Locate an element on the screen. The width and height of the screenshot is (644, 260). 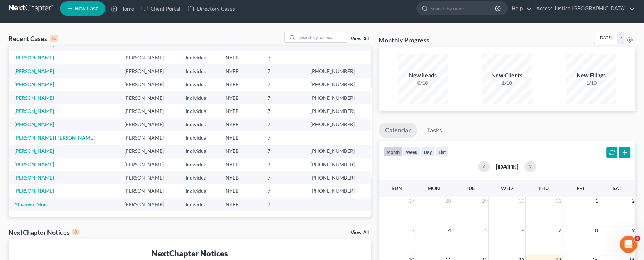
div: New Filings is located at coordinates (591, 75).